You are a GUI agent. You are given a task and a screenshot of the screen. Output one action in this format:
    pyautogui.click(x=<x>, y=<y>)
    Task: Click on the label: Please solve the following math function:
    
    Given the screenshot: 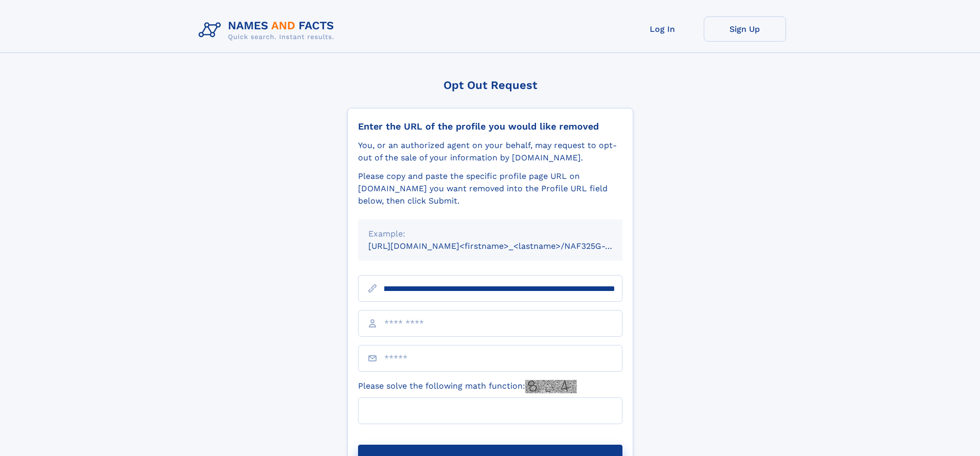 What is the action you would take?
    pyautogui.click(x=467, y=387)
    